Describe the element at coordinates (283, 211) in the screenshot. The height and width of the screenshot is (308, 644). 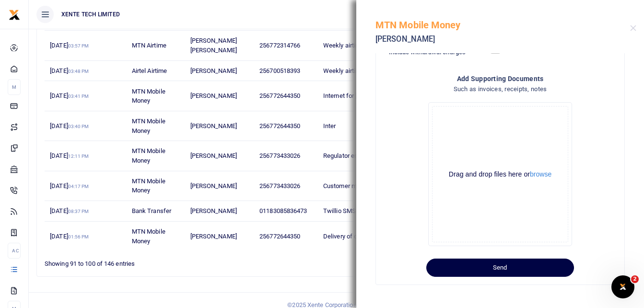
I see `span: 01183085836473` at that location.